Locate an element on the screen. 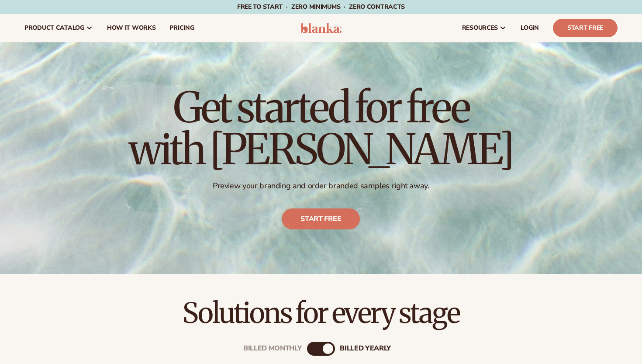 This screenshot has width=642, height=364. a: How It Works is located at coordinates (132, 28).